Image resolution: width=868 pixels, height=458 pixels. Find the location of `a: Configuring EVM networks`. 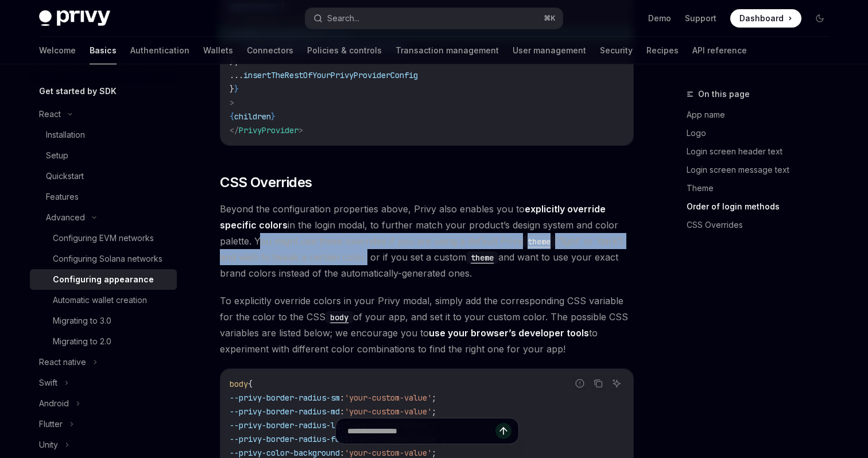

a: Configuring EVM networks is located at coordinates (103, 238).